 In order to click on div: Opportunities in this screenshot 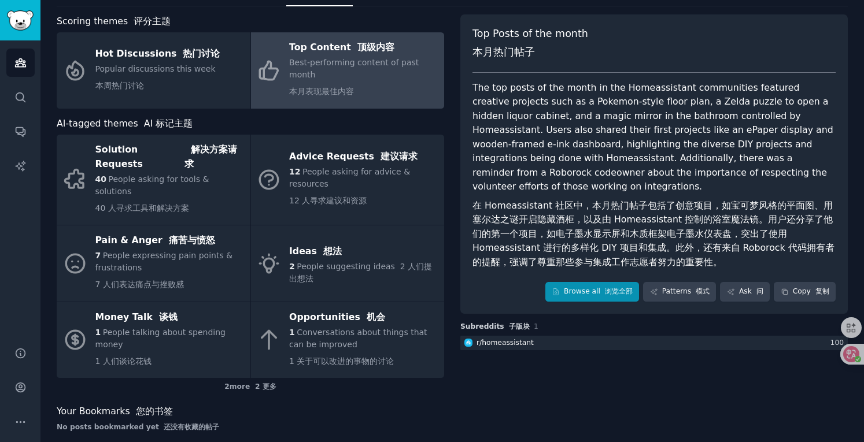, I will do `click(364, 318)`.